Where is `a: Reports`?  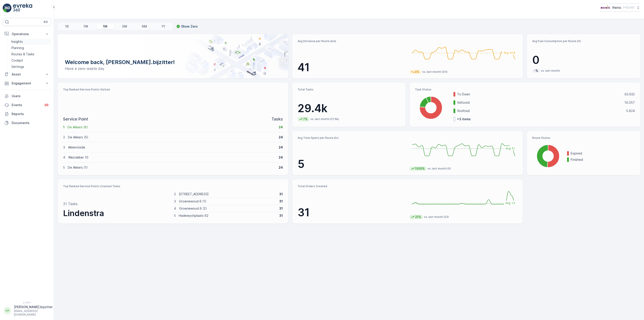
a: Reports is located at coordinates (27, 114).